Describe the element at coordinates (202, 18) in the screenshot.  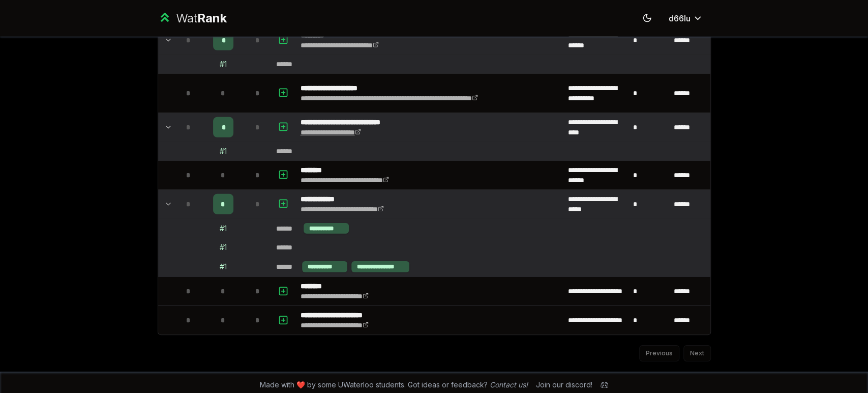
I see `div: Wat` at that location.